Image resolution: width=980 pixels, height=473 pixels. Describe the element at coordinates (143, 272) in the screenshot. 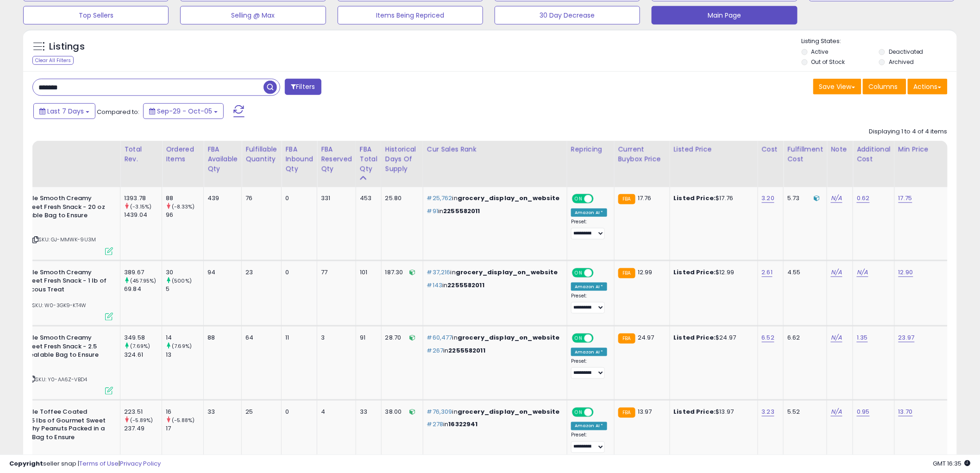

I see `div: 389.67` at that location.